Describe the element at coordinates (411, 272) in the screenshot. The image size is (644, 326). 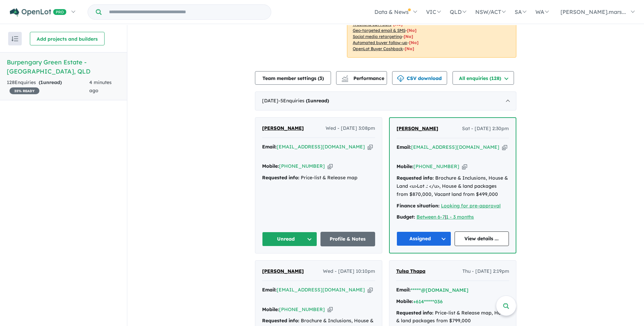
I see `a: Tulsa Thapa` at that location.